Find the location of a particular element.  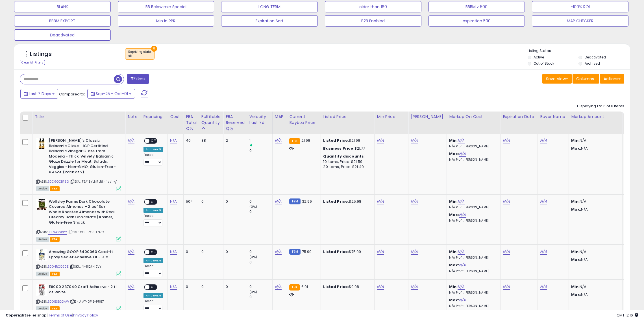

b: Amazing GOOP 5400060 Coat-It Epoxy Sealer Adhesive Kit - 8 lb is located at coordinates (83, 255).